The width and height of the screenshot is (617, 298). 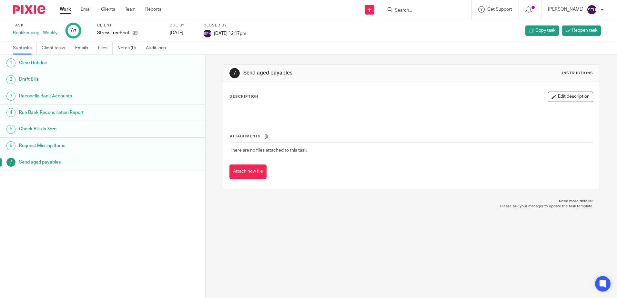 I want to click on button: Attach new file, so click(x=248, y=172).